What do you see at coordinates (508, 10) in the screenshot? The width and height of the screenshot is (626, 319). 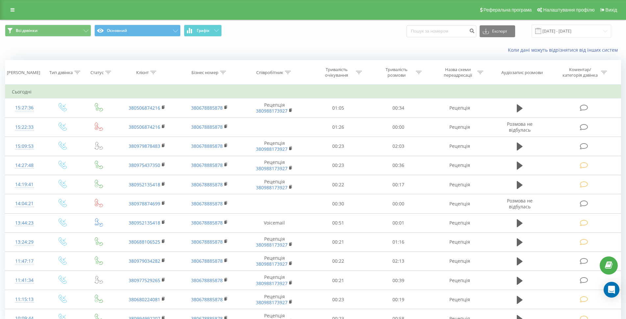 I see `span: Реферальна програма` at bounding box center [508, 10].